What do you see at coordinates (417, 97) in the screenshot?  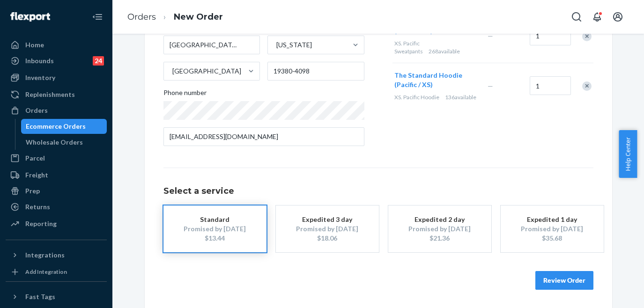 I see `span: XS. Pacific Hoodie` at bounding box center [417, 97].